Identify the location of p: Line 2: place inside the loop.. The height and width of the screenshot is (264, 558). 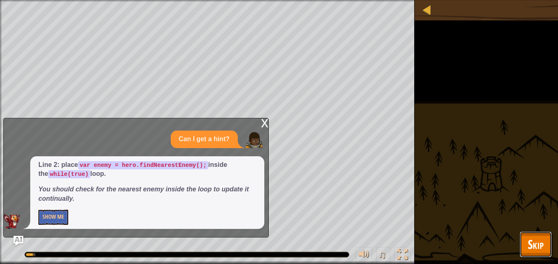
(147, 170).